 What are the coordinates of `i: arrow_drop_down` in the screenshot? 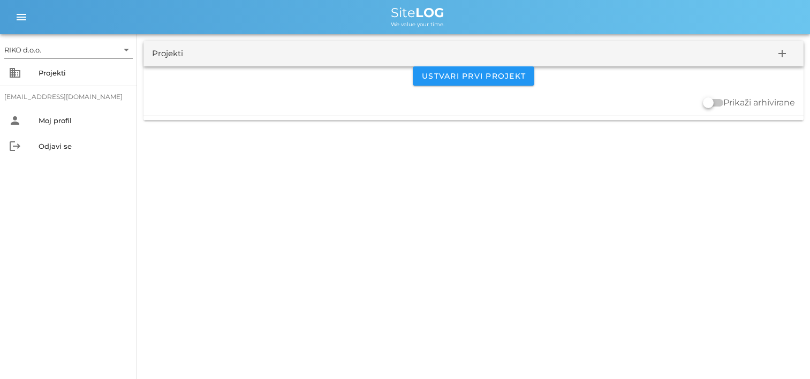 It's located at (126, 50).